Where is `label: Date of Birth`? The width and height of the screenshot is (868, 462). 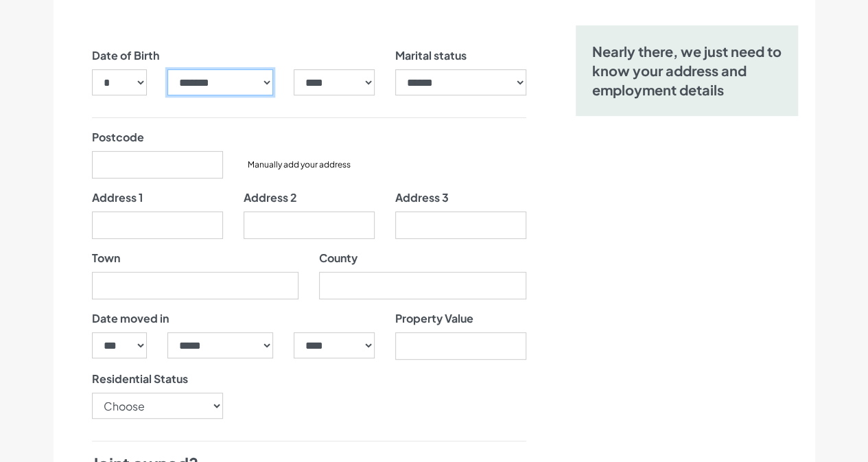 label: Date of Birth is located at coordinates (125, 55).